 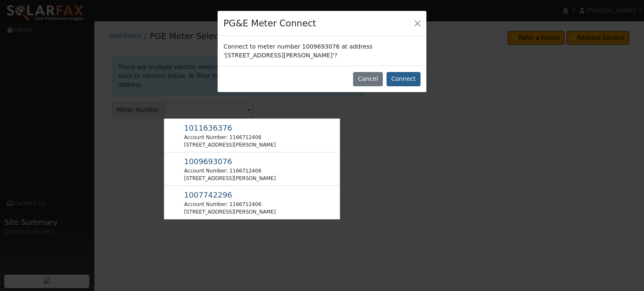 What do you see at coordinates (208, 194) in the screenshot?
I see `span: 1007742296` at bounding box center [208, 194].